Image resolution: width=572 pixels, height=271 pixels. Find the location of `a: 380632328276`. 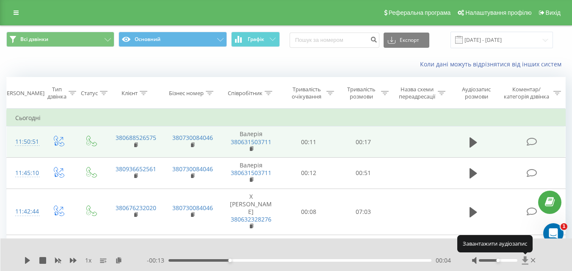

a: 380632328276 is located at coordinates (251, 219).